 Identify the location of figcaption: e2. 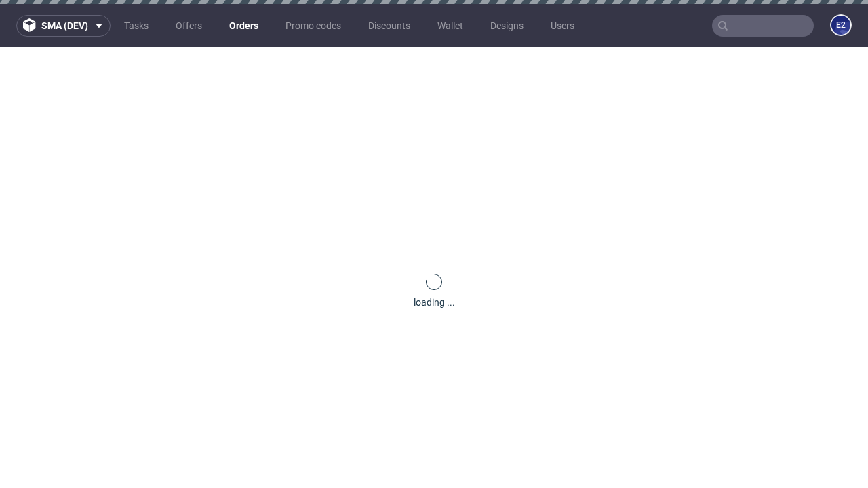
(840, 25).